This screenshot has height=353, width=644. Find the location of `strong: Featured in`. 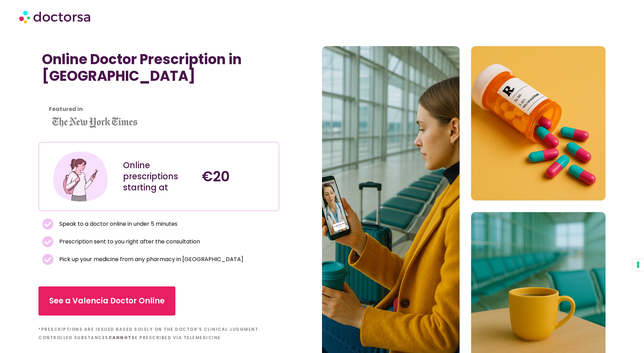

strong: Featured in is located at coordinates (66, 109).